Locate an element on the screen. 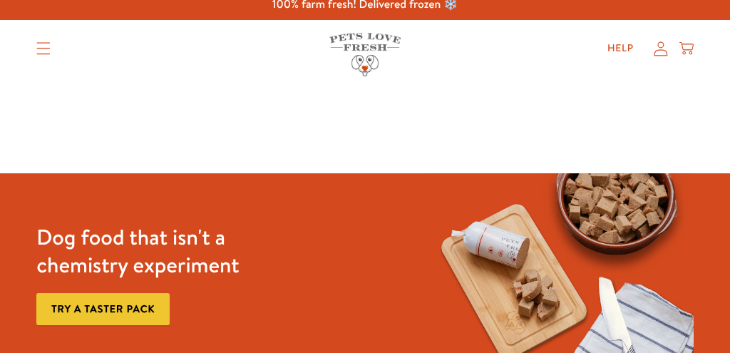 This screenshot has width=730, height=353. a: Try a taster pack is located at coordinates (103, 309).